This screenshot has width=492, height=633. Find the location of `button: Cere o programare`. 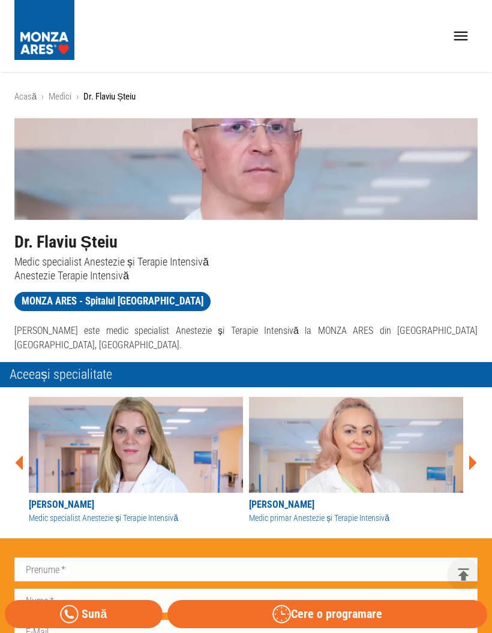

button: Cere o programare is located at coordinates (327, 614).